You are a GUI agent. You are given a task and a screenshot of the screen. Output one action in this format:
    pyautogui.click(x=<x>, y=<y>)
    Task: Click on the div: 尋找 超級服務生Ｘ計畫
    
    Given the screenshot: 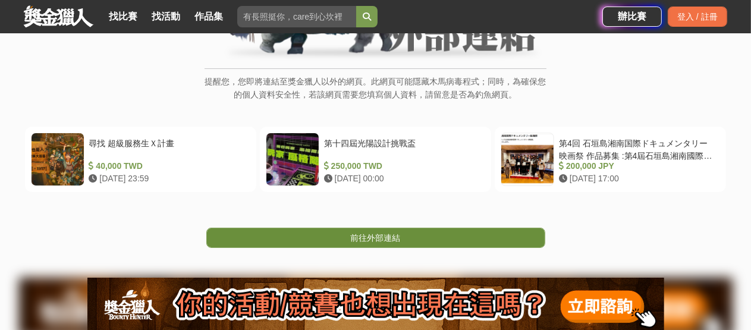 What is the action you would take?
    pyautogui.click(x=167, y=149)
    